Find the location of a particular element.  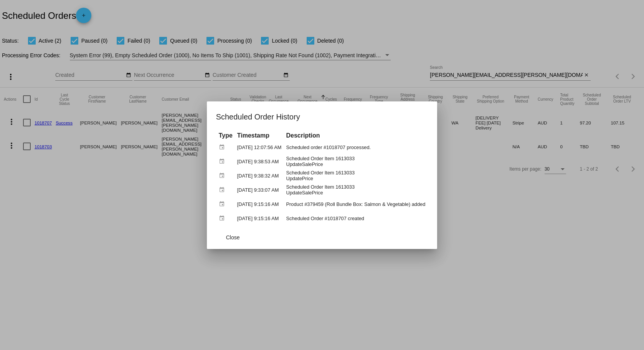

span: Close is located at coordinates (233, 237).